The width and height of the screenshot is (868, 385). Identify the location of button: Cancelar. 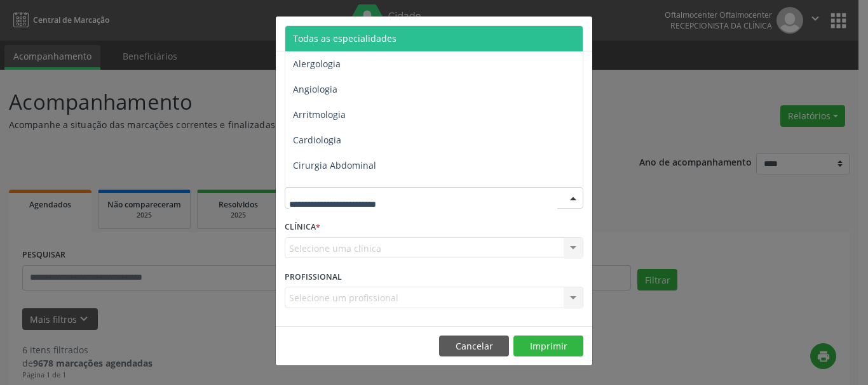
(475, 347).